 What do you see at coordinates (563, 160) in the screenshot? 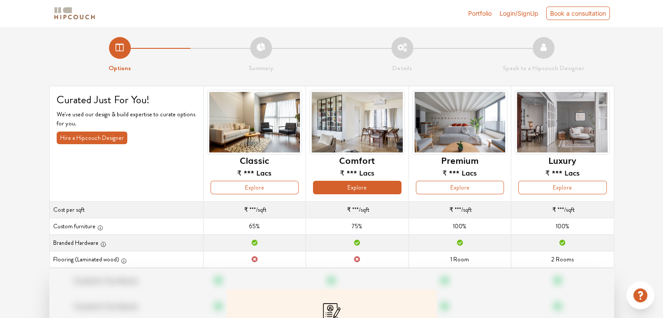
I see `h6: Luxury` at bounding box center [563, 160].